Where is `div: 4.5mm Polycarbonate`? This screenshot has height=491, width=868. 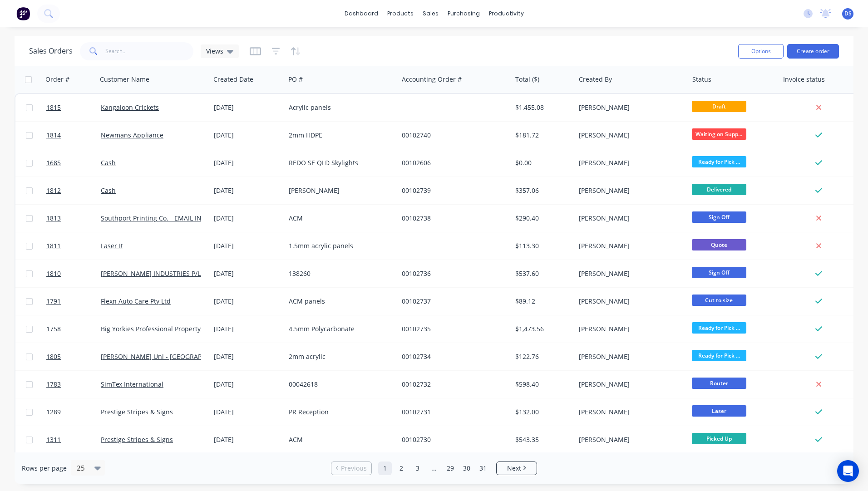
div: 4.5mm Polycarbonate is located at coordinates (339, 329).